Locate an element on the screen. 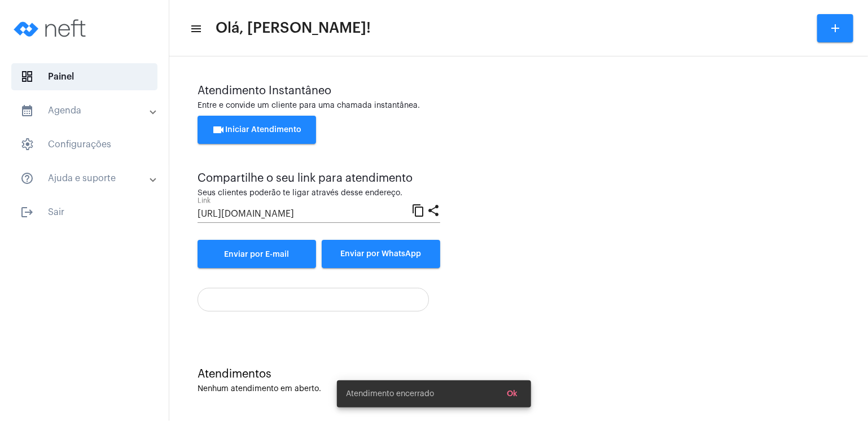 This screenshot has height=421, width=868. button: Ok is located at coordinates (512, 394).